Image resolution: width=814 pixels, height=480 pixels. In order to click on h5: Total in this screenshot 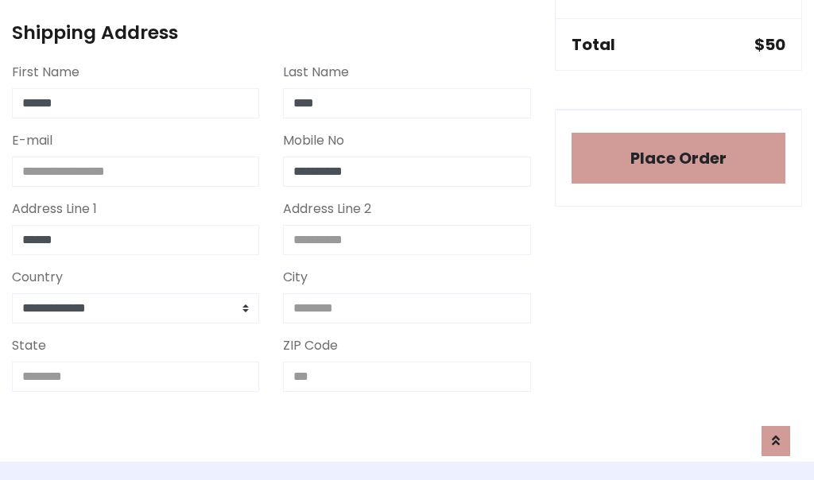, I will do `click(593, 44)`.